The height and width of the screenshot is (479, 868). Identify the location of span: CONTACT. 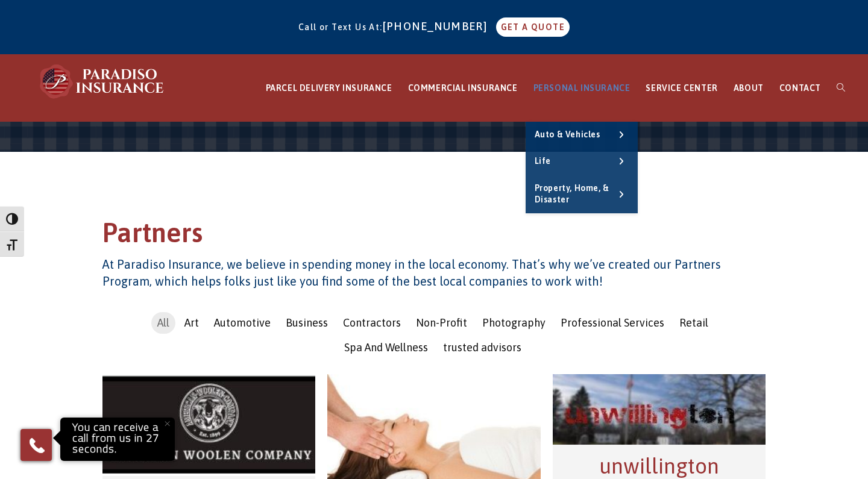
(799, 88).